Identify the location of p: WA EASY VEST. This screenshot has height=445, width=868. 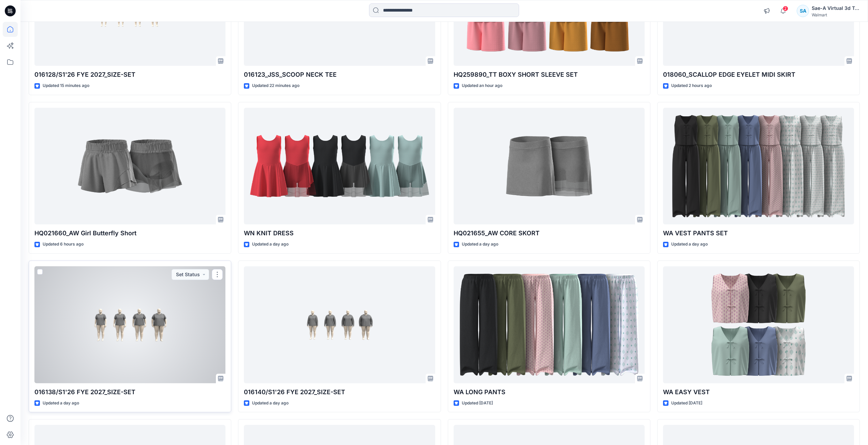
(759, 392).